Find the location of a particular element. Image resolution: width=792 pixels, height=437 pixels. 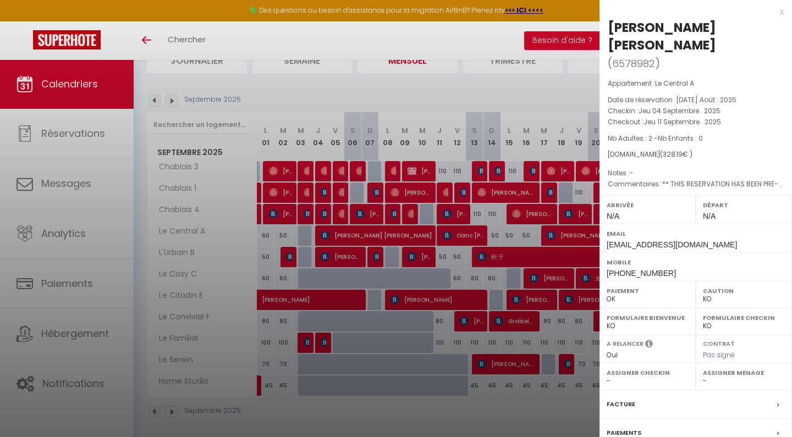

div: x is located at coordinates (692, 12).